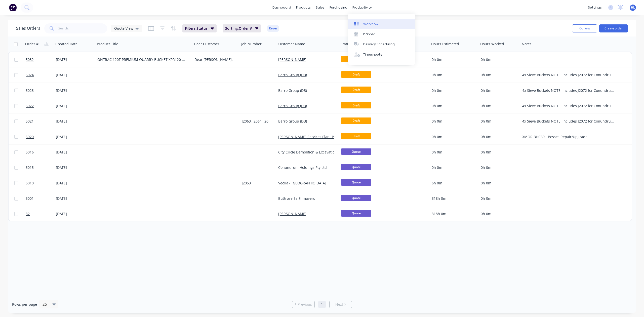 The width and height of the screenshot is (644, 317). What do you see at coordinates (30, 137) in the screenshot?
I see `span: 5020` at bounding box center [30, 137].